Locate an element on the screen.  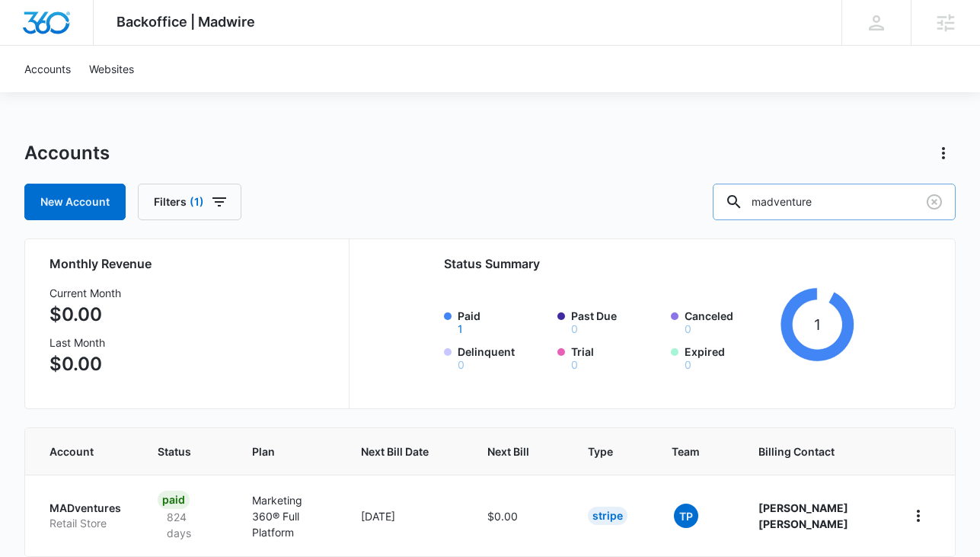
div: Paid is located at coordinates (174, 500).